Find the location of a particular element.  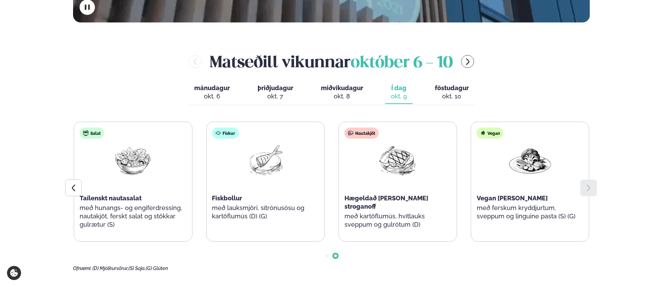

img: salad.svg is located at coordinates (86, 133).